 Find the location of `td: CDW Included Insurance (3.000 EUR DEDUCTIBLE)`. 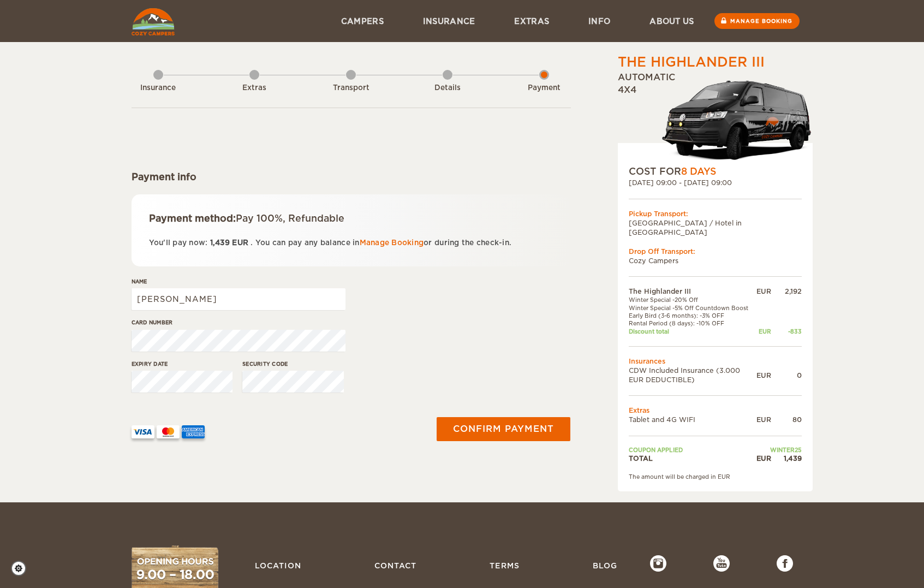

td: CDW Included Insurance (3.000 EUR DEDUCTIBLE) is located at coordinates (693, 375).